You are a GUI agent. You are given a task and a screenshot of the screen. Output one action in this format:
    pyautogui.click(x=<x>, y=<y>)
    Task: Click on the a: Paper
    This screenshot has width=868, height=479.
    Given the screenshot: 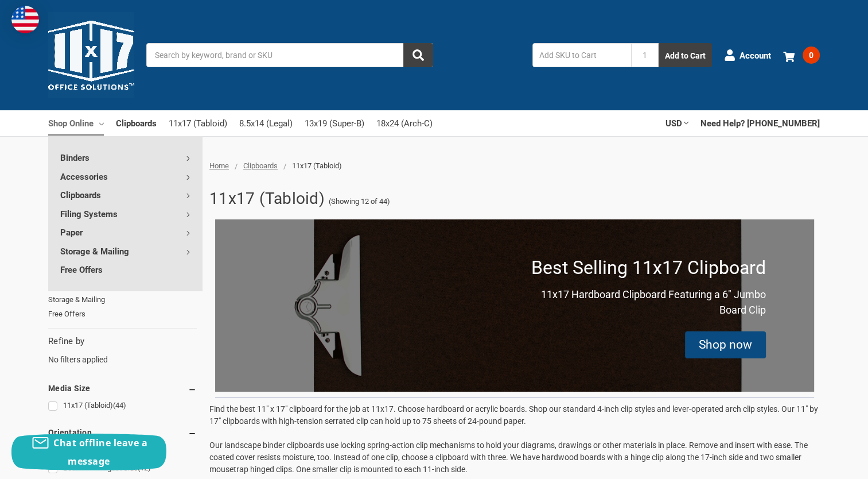 What is the action you would take?
    pyautogui.click(x=125, y=232)
    